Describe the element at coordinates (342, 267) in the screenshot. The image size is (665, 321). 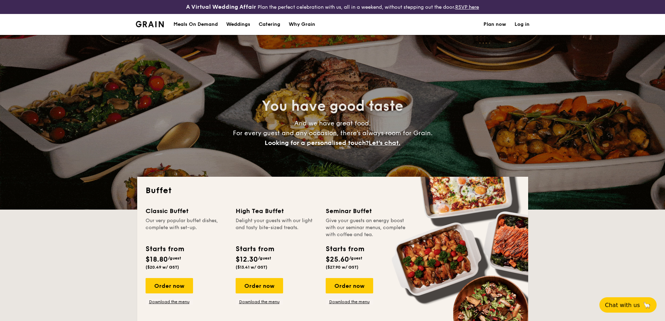
I see `span: ($27.90 w/ GST)` at that location.